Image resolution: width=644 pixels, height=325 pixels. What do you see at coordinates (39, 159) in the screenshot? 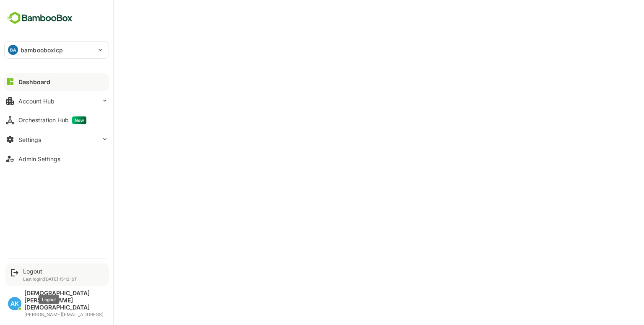
I see `div: Admin Settings` at bounding box center [39, 159].